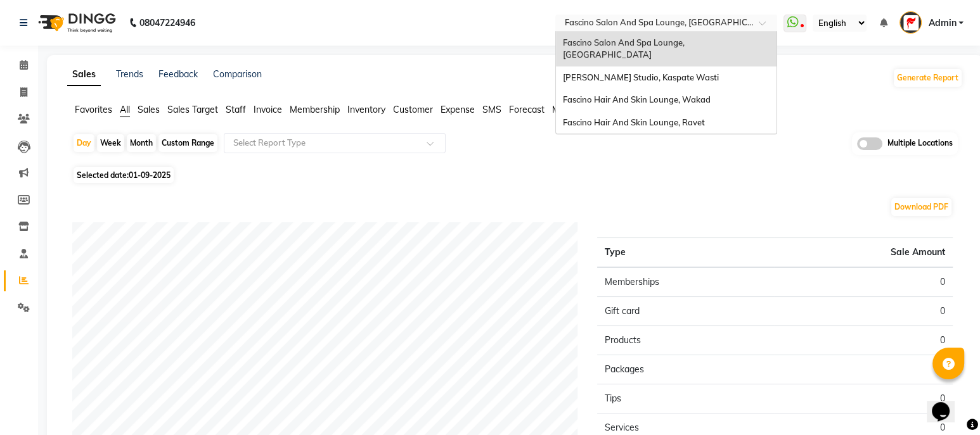  What do you see at coordinates (685, 399) in the screenshot?
I see `td: Tips` at bounding box center [685, 399].